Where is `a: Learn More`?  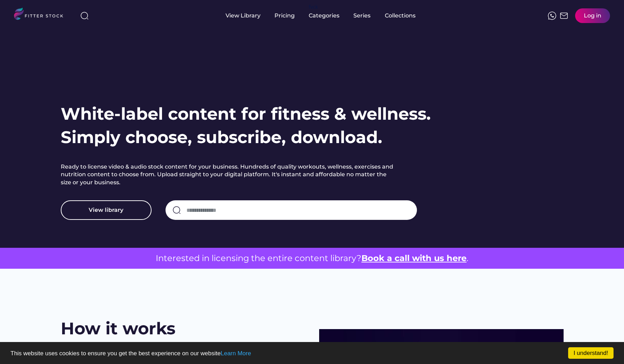 a: Learn More is located at coordinates (235, 353).